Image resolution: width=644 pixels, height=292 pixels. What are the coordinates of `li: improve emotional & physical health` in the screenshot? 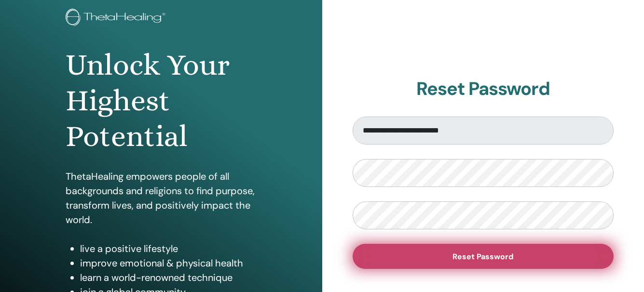 It's located at (168, 263).